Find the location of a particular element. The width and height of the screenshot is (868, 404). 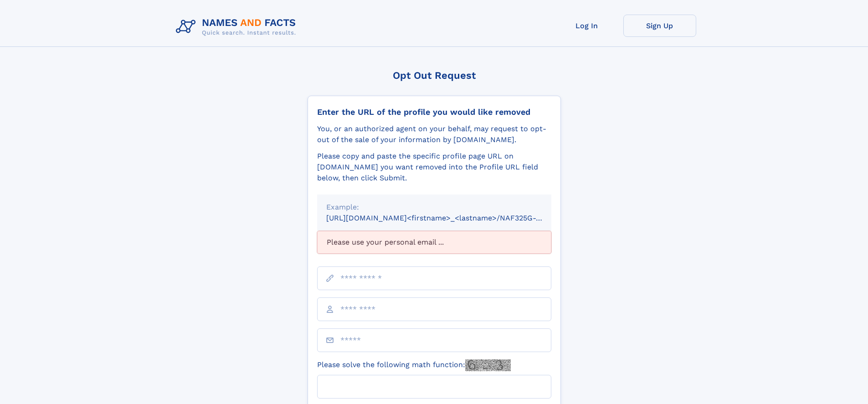

div: Please use your personal email ... is located at coordinates (434, 242).